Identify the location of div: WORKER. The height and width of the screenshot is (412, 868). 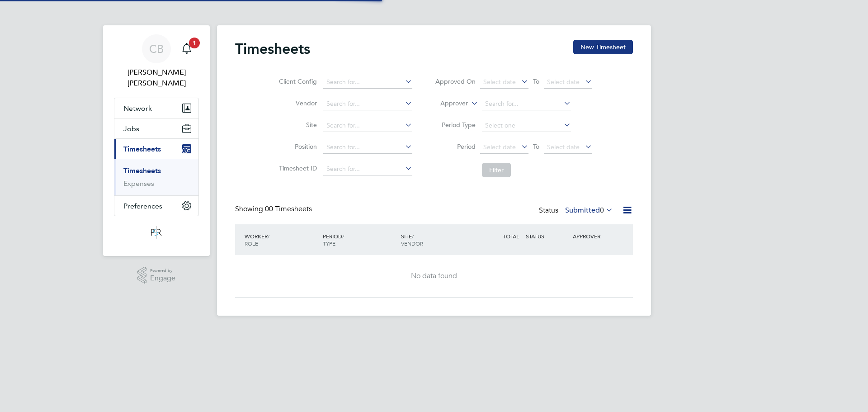
(281, 240).